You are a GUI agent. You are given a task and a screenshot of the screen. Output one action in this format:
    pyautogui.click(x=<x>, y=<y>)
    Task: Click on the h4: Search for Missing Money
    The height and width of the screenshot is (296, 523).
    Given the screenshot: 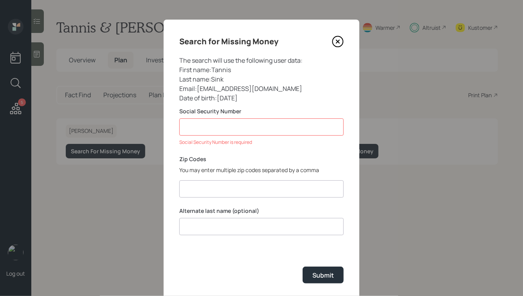 What is the action you would take?
    pyautogui.click(x=229, y=42)
    